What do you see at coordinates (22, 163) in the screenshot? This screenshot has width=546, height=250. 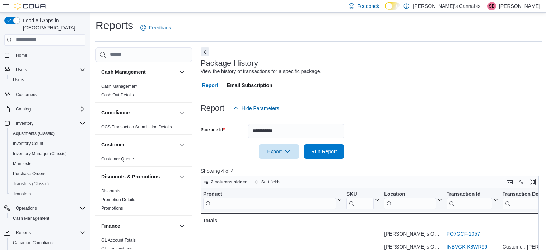 I see `a: Manifests` at bounding box center [22, 163].